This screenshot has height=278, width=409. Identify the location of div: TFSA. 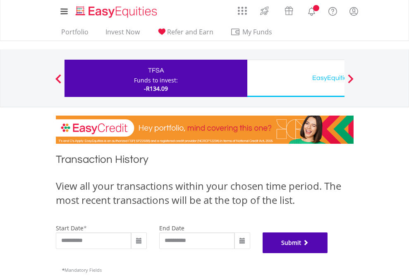
(156, 70).